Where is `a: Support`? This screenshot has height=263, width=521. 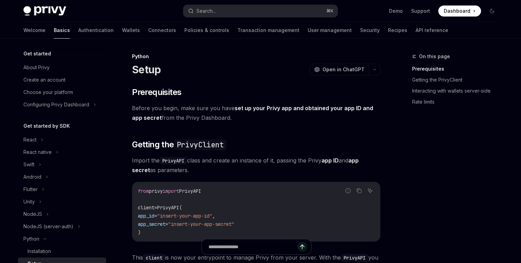
a: Support is located at coordinates (421, 11).